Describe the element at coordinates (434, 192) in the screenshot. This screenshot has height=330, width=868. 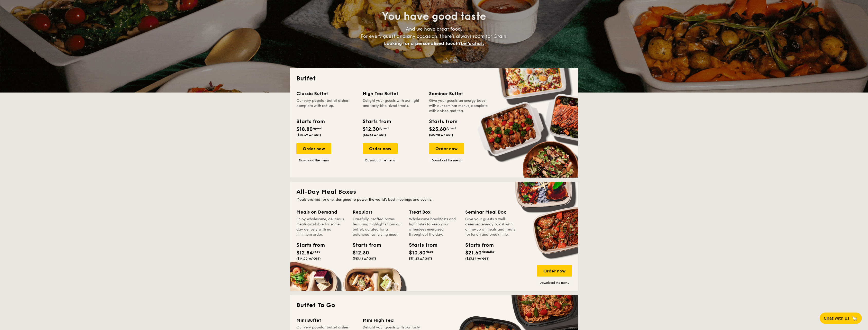
I see `h2: All-Day Meal Boxes` at that location.